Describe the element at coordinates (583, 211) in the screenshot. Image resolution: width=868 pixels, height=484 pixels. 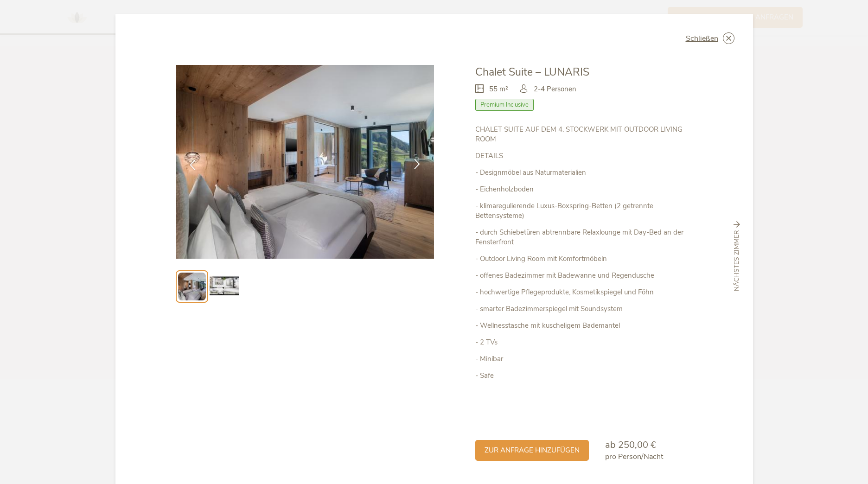
I see `p: - klimaregulierende Luxus-Boxspring-Betten (2 getrennte Bettensysteme)` at that location.